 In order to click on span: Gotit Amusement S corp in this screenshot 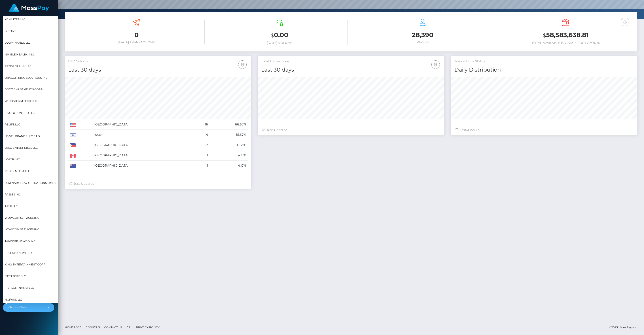, I will do `click(23, 89)`.